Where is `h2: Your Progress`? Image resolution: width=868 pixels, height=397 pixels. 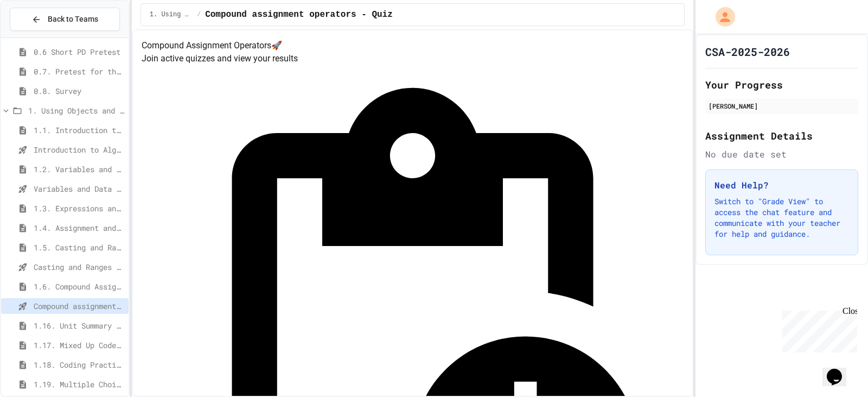
h2: Your Progress is located at coordinates (782, 85).